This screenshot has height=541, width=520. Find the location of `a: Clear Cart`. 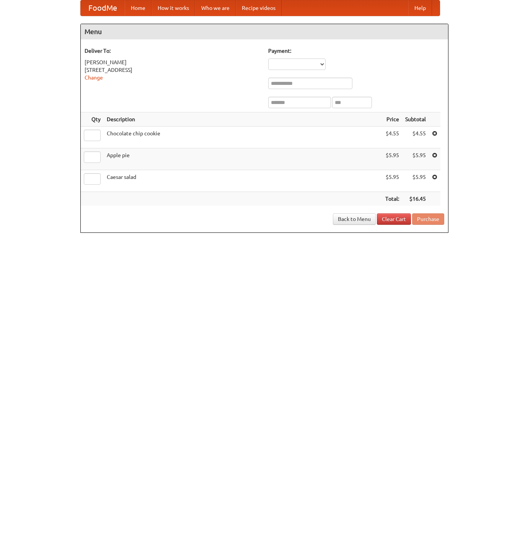

a: Clear Cart is located at coordinates (394, 219).